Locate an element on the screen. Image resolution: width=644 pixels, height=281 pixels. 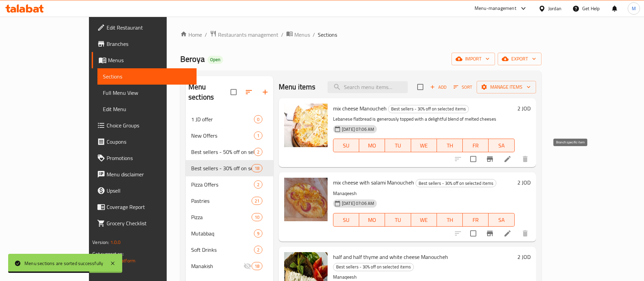
span: M is located at coordinates (634, 8).